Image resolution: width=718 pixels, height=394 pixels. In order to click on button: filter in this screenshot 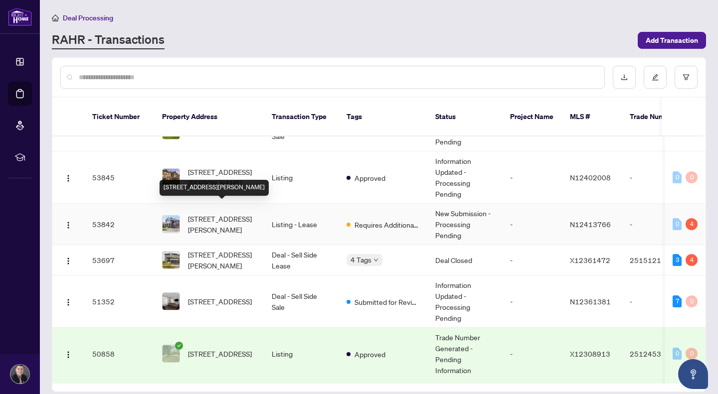, I will do `click(686, 77)`.